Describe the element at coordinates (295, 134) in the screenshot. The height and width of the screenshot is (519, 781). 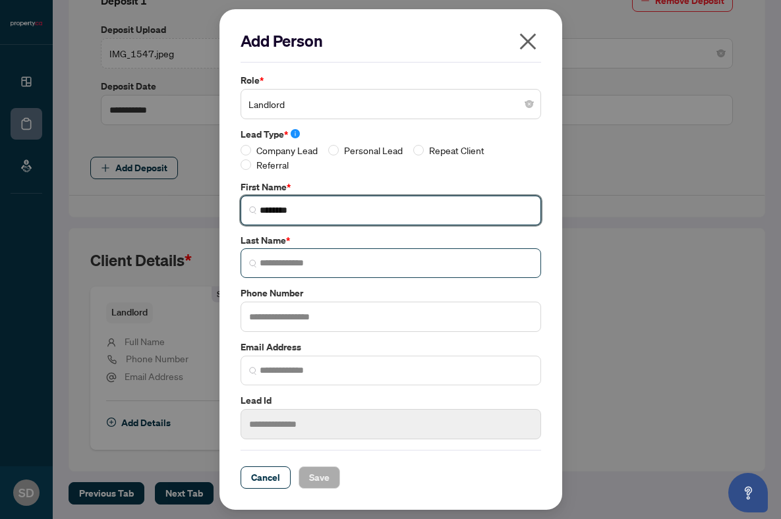
I see `span: info-circle` at that location.